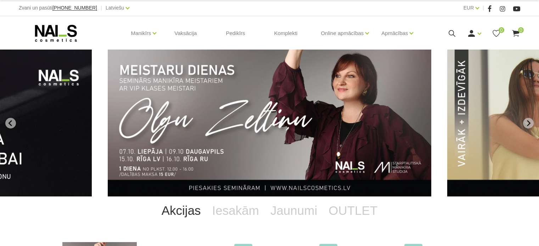 This screenshot has height=246, width=539. Describe the element at coordinates (11, 123) in the screenshot. I see `button: Go to last slide` at that location.